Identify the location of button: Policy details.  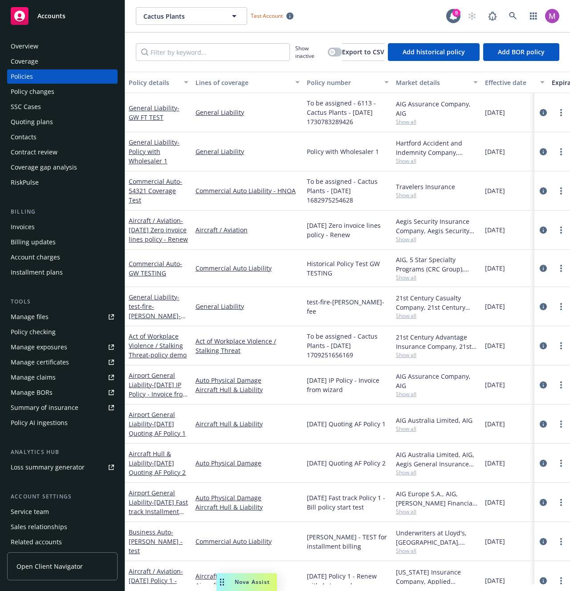
(158, 82).